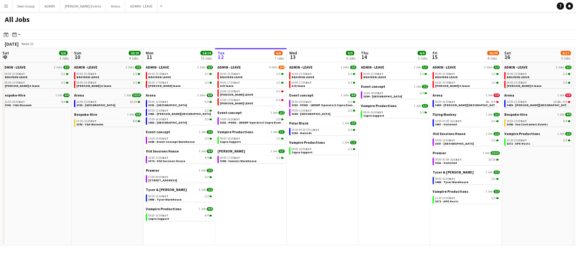 The image size is (576, 261). What do you see at coordinates (230, 91) in the screenshot?
I see `span: 10:00-12:00` at bounding box center [230, 91].